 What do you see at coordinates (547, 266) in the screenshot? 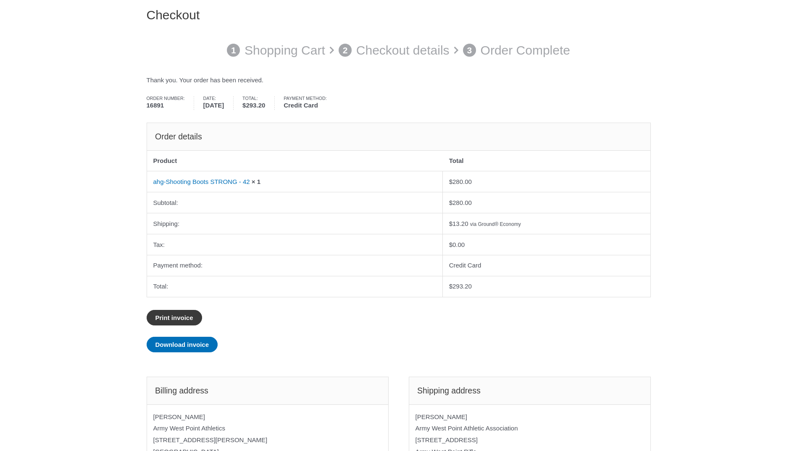
I see `td: Credit Card` at bounding box center [547, 266].